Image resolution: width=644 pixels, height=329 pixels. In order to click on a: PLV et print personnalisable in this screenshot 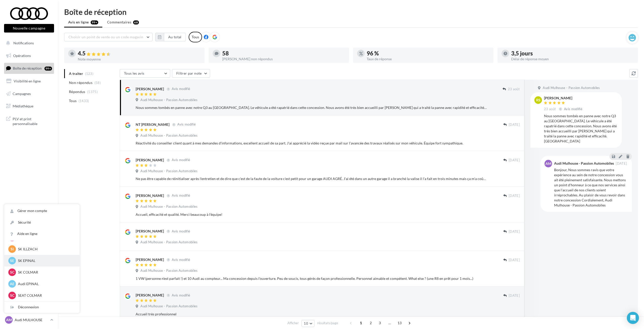, I will do `click(29, 121)`.